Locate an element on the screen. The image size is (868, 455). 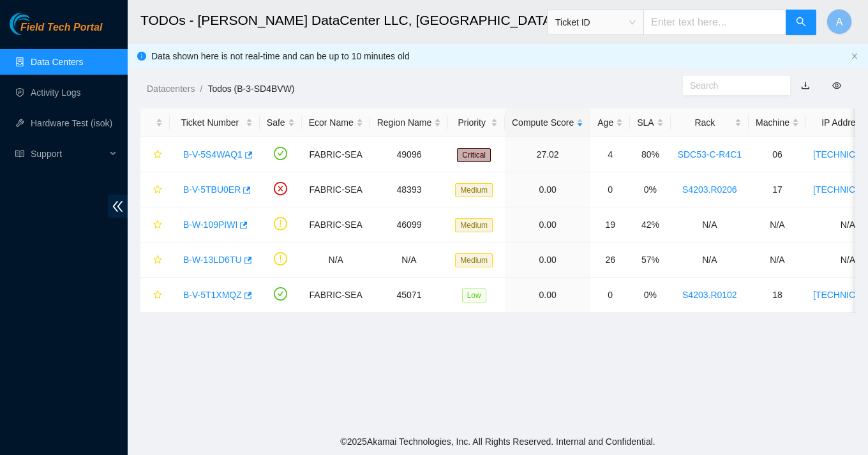
td: 57% is located at coordinates (650, 259).